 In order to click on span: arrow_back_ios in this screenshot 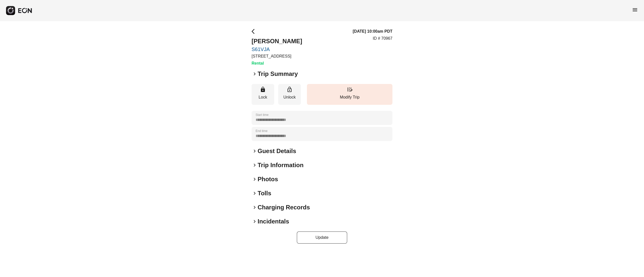, I will do `click(254, 32)`.